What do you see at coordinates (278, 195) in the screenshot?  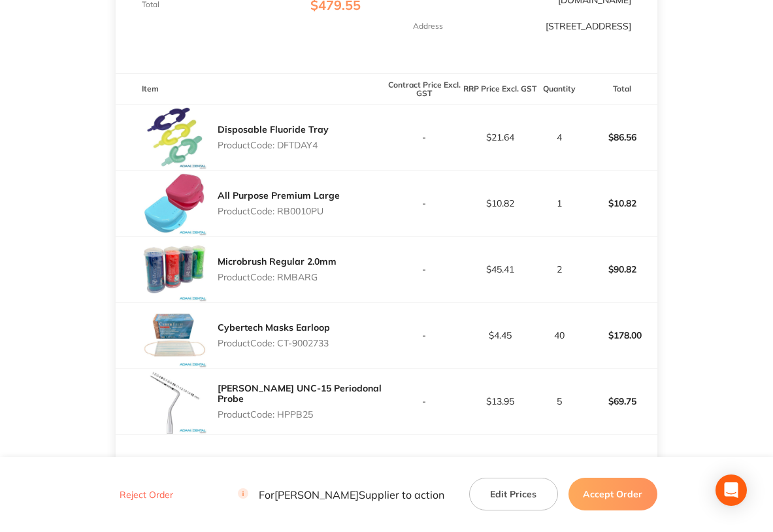 I see `a: All Purpose Premium Large` at bounding box center [278, 195].